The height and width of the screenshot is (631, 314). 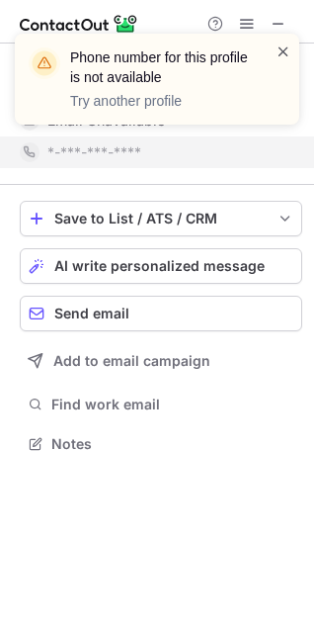 What do you see at coordinates (92, 313) in the screenshot?
I see `span: Send email` at bounding box center [92, 313].